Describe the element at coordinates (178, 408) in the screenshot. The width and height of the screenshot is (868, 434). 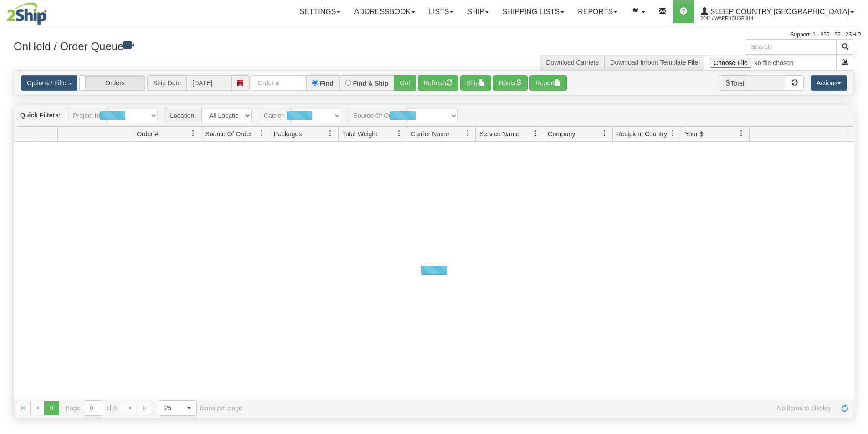
I see `span: Page sizes drop down` at that location.